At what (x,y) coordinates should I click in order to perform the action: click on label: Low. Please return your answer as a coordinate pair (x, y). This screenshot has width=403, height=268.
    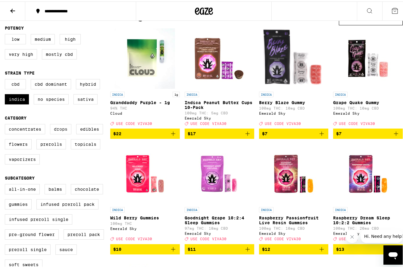
    Looking at the image, I should click on (15, 38).